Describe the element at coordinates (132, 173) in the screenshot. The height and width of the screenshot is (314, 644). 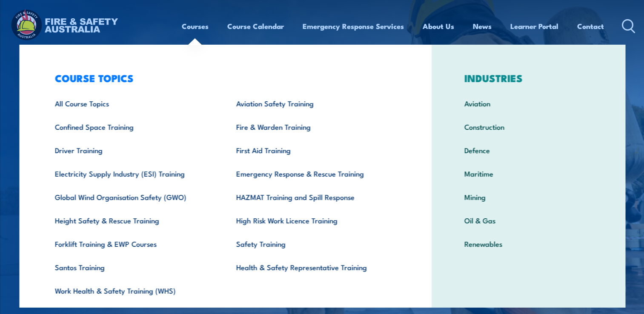
I see `a: Electricity Supply Industry (ESI) Training` at that location.